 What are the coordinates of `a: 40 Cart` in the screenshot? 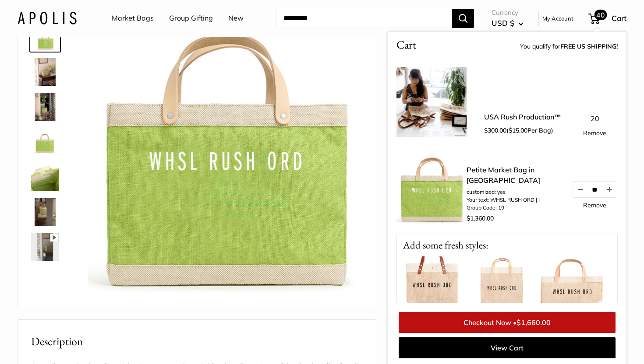 It's located at (608, 18).